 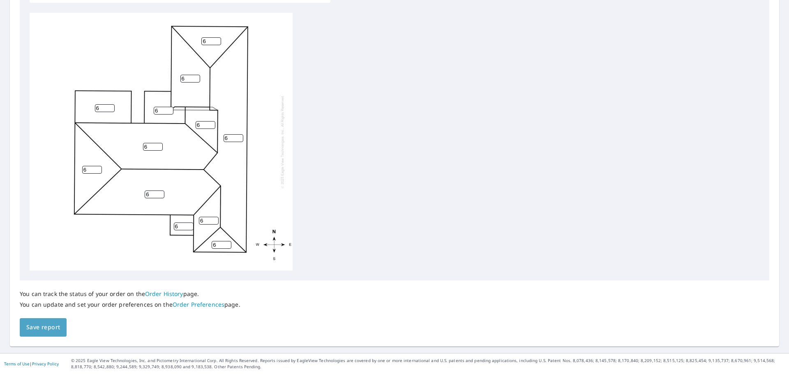 What do you see at coordinates (198, 304) in the screenshot?
I see `a: Order Preferences` at bounding box center [198, 304].